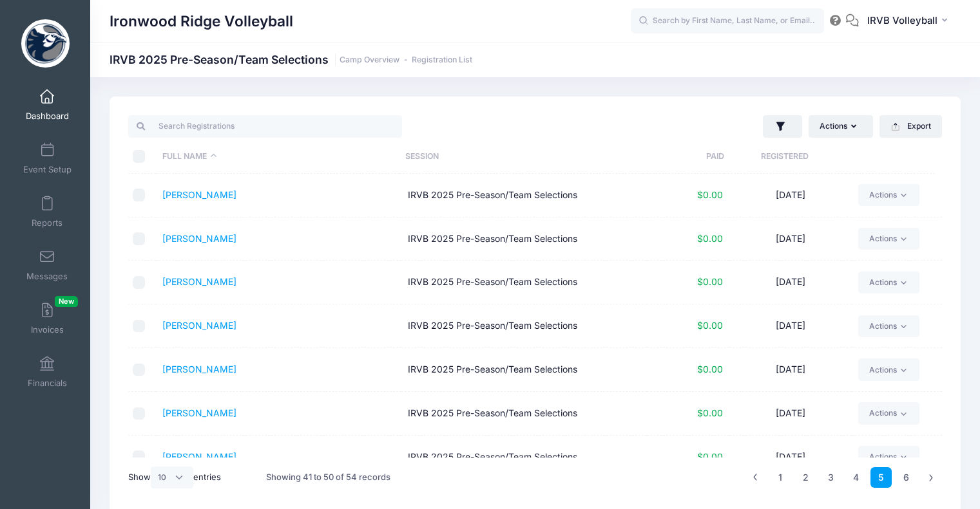 The width and height of the screenshot is (980, 509). What do you see at coordinates (47, 265) in the screenshot?
I see `a: Messages` at bounding box center [47, 265].